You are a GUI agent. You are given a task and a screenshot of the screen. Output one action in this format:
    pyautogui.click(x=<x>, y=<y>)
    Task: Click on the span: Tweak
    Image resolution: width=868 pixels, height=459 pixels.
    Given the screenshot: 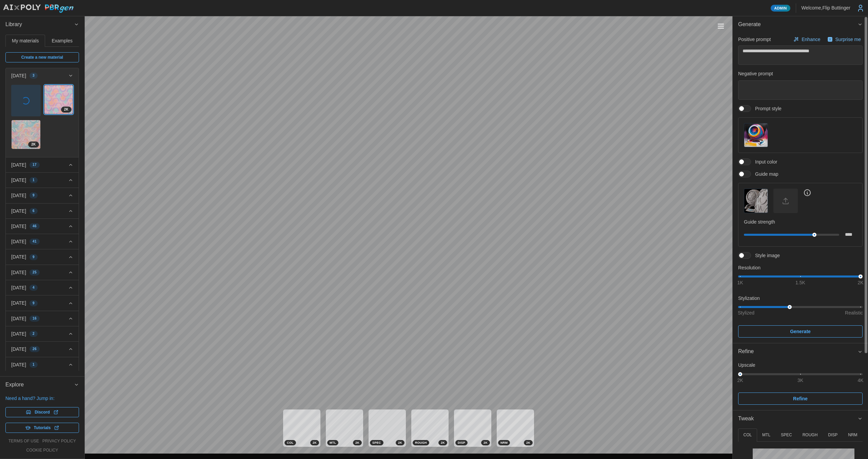 What is the action you would take?
    pyautogui.click(x=798, y=419)
    